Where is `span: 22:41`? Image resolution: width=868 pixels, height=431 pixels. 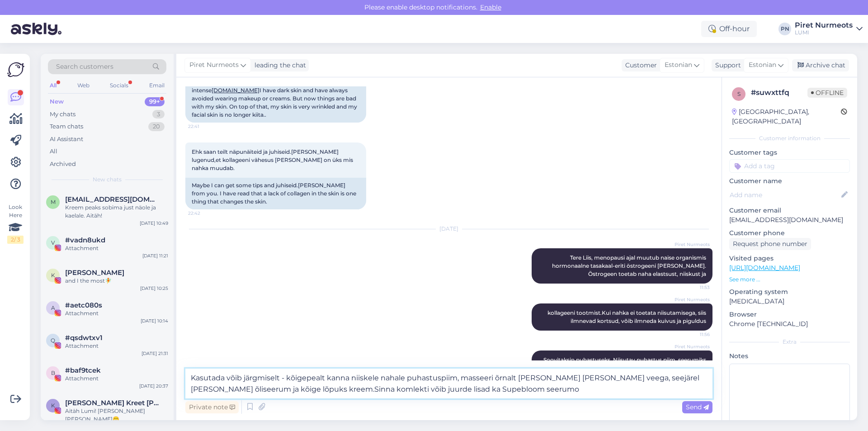
span: 22:41 is located at coordinates (204, 126).